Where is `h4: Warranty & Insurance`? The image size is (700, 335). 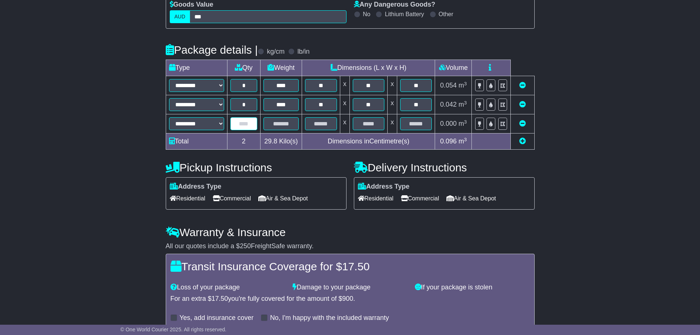
h4: Warranty & Insurance is located at coordinates (350, 232).